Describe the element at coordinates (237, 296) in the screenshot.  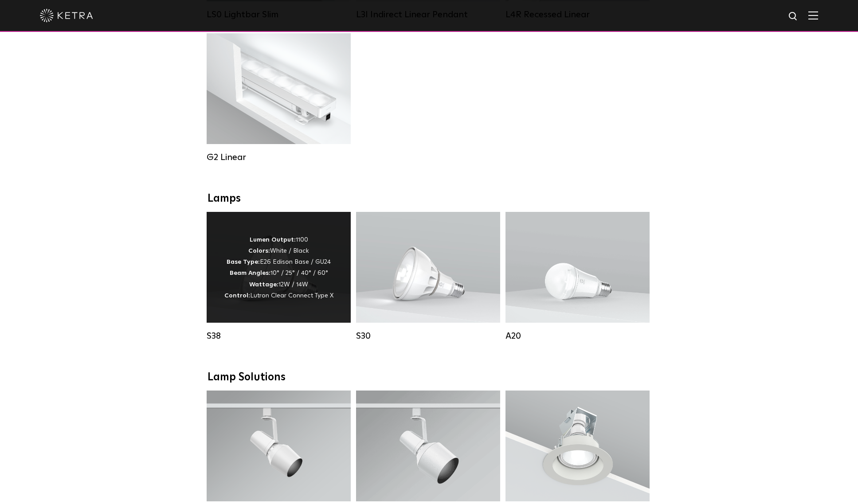
I see `strong: Control:` at that location.